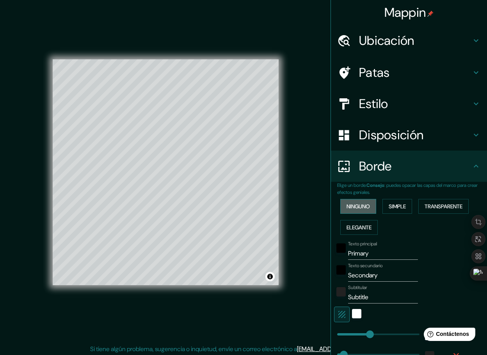 This screenshot has height=355, width=487. I want to click on div: Disposición, so click(409, 135).